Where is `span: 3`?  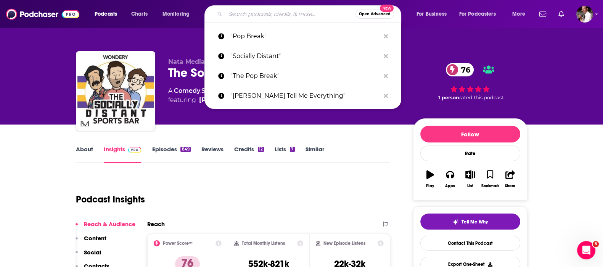 span: 3 is located at coordinates (596, 244).